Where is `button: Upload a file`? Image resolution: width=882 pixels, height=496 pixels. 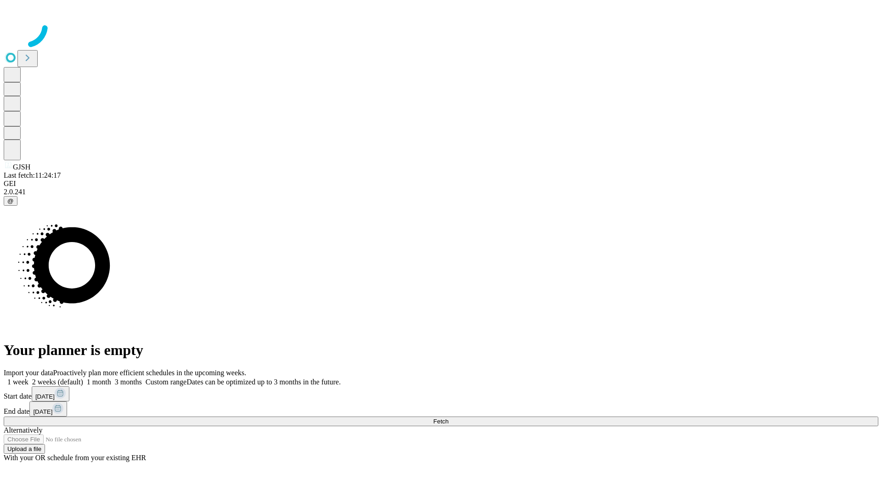
button: Upload a file is located at coordinates (24, 449).